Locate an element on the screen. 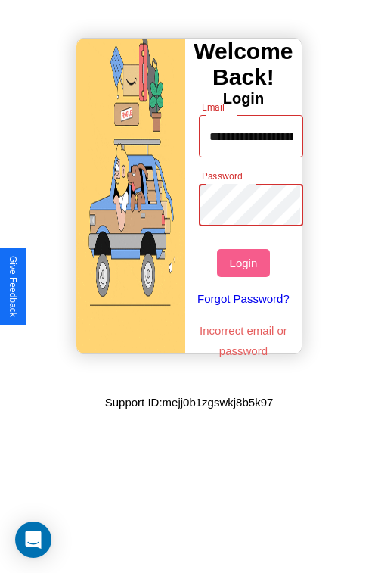 This screenshot has height=573, width=378. p: Support ID: mejj0b1zgswkj8b5k97 is located at coordinates (189, 402).